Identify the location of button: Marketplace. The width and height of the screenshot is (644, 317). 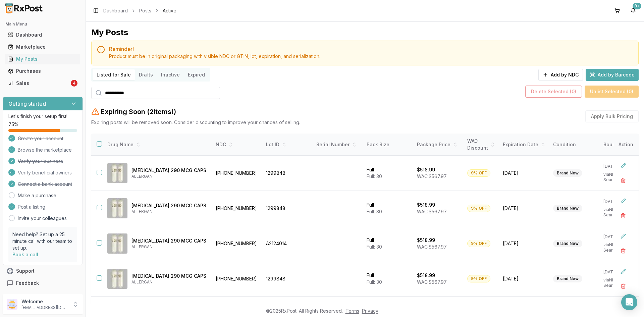
(43, 47).